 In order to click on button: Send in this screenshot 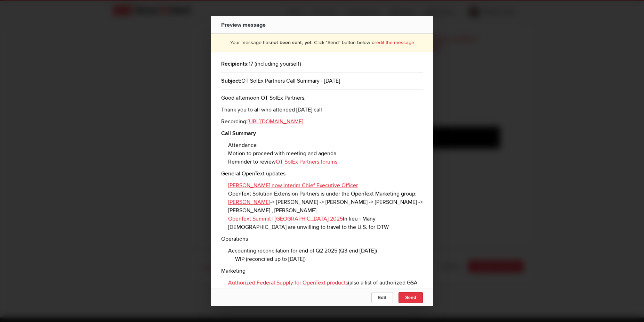, I will do `click(411, 297)`.